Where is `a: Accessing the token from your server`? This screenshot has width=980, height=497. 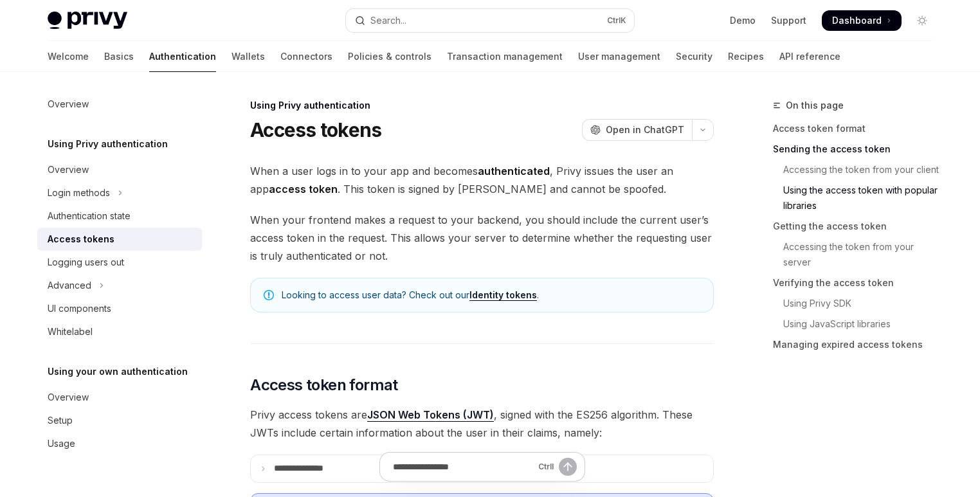 a: Accessing the token from your server is located at coordinates (858, 255).